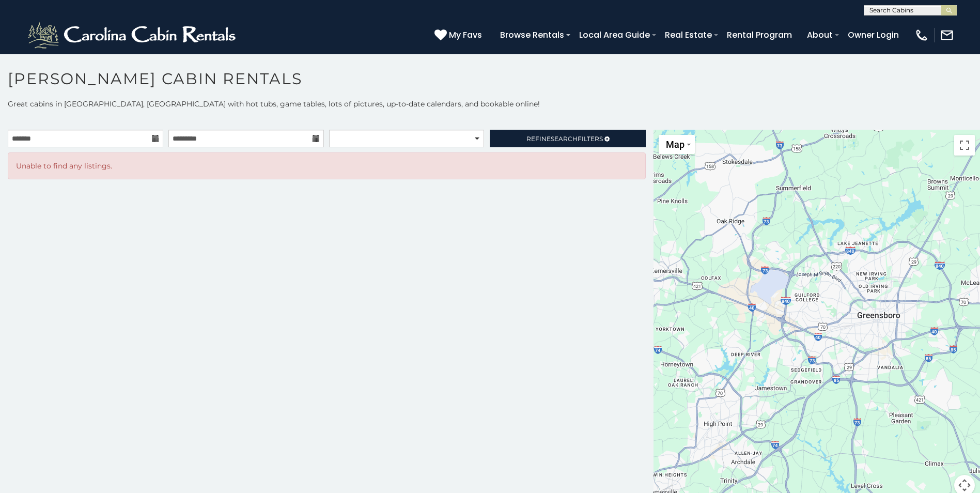 Image resolution: width=980 pixels, height=493 pixels. What do you see at coordinates (459, 35) in the screenshot?
I see `a: My Favs` at bounding box center [459, 35].